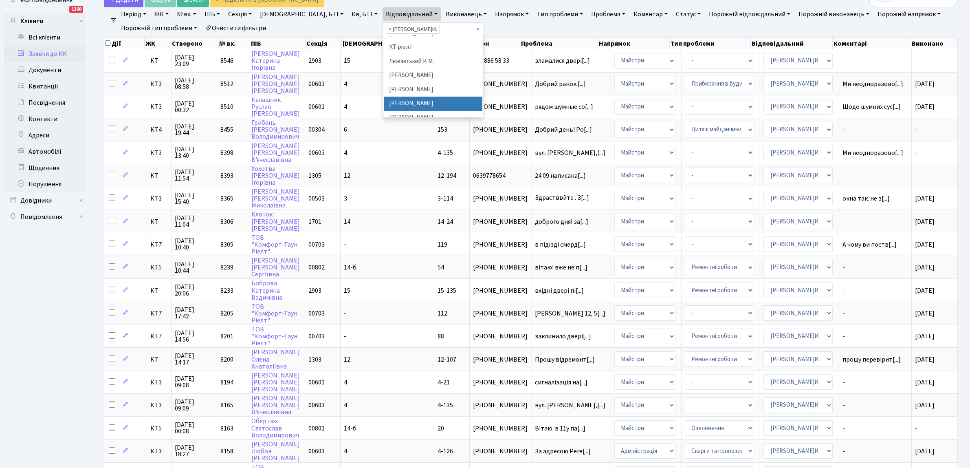 This screenshot has width=970, height=468. I want to click on span: прошу перевірит[...], so click(872, 359).